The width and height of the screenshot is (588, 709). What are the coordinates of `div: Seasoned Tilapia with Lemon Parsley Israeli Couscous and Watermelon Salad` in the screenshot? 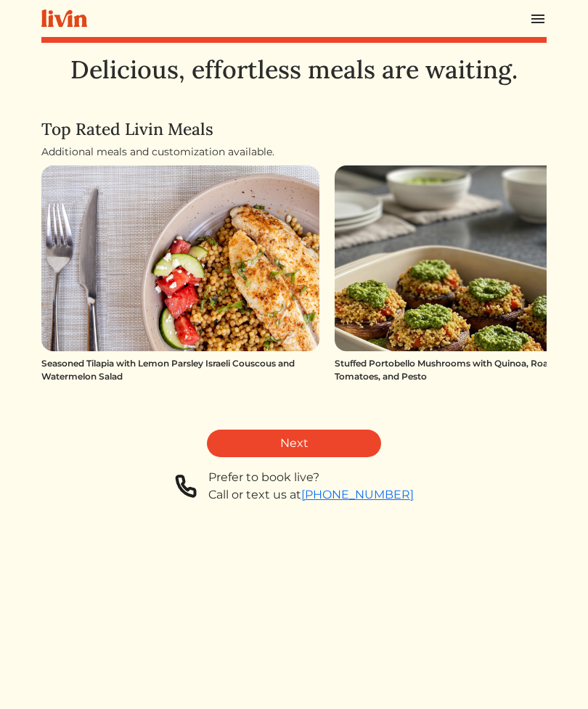 It's located at (180, 370).